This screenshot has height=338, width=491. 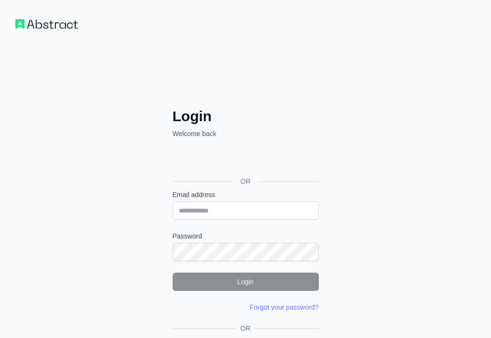 What do you see at coordinates (246, 236) in the screenshot?
I see `label: Password` at bounding box center [246, 236].